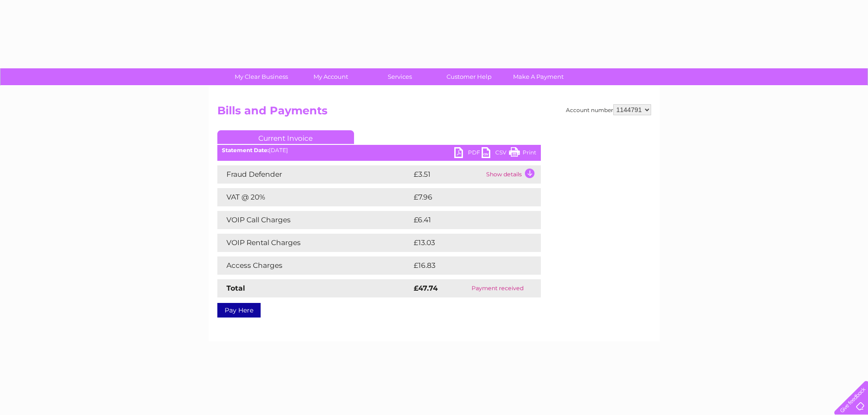 The height and width of the screenshot is (415, 868). Describe the element at coordinates (434, 113) in the screenshot. I see `h2: Bills and Payments` at that location.